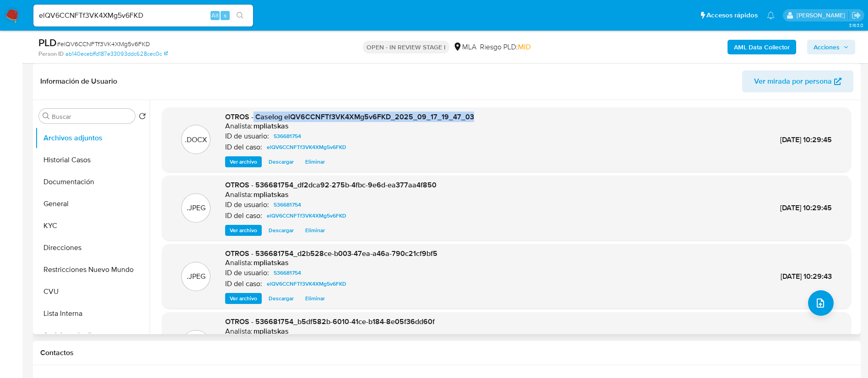 Image resolution: width=868 pixels, height=378 pixels. Describe the element at coordinates (92, 248) in the screenshot. I see `button: Direcciones` at that location.